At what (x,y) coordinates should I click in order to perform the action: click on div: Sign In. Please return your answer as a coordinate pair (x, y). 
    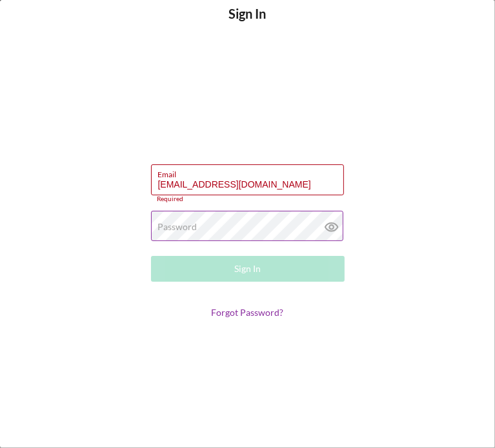
    Looking at the image, I should click on (247, 269).